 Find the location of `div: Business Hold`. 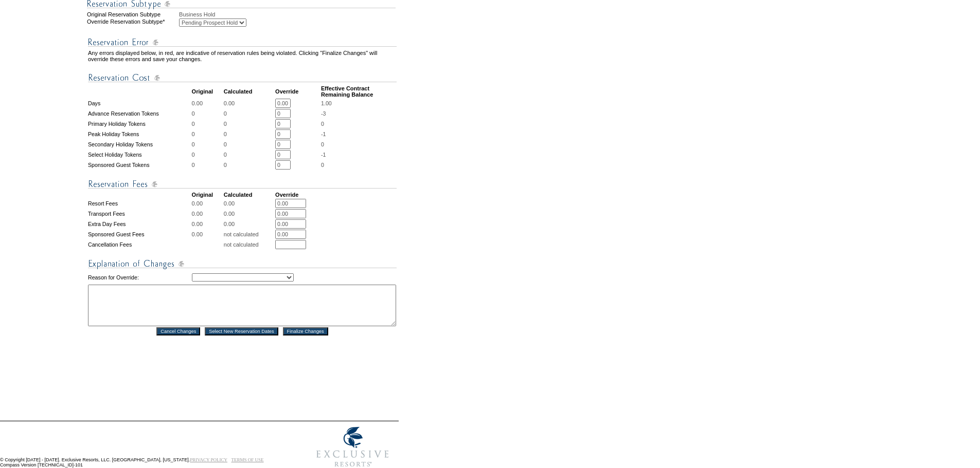

div: Business Hold is located at coordinates (288, 15).